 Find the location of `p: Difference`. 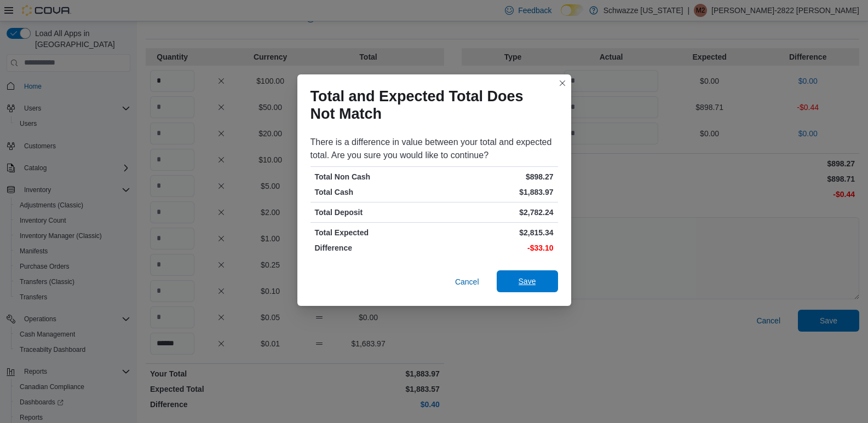

p: Difference is located at coordinates (373, 248).